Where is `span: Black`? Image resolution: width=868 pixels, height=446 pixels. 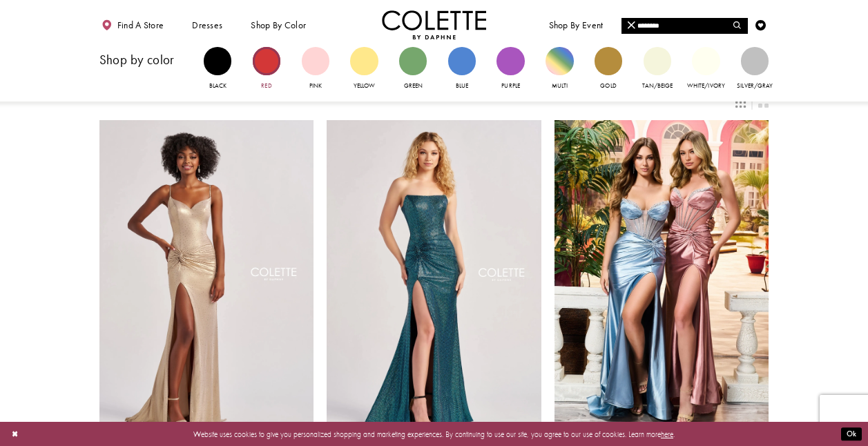
span: Black is located at coordinates (217, 85).